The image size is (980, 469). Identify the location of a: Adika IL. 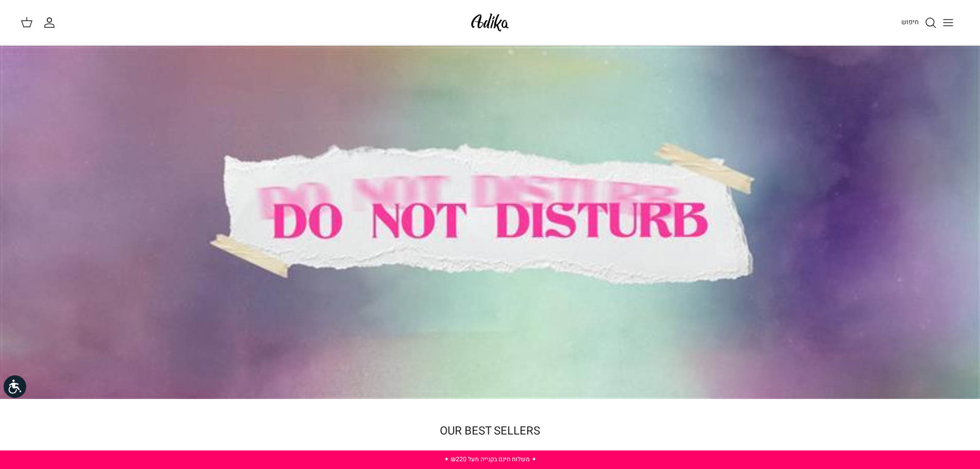
(490, 22).